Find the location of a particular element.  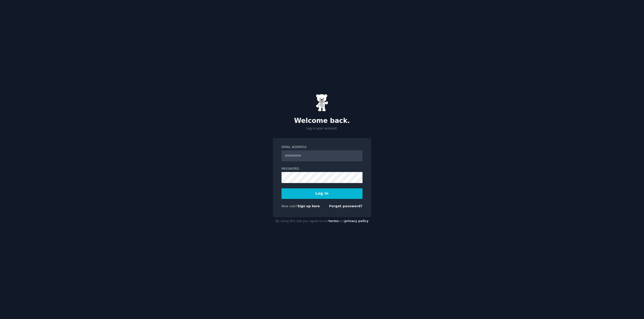

label: Email Address is located at coordinates (322, 147).